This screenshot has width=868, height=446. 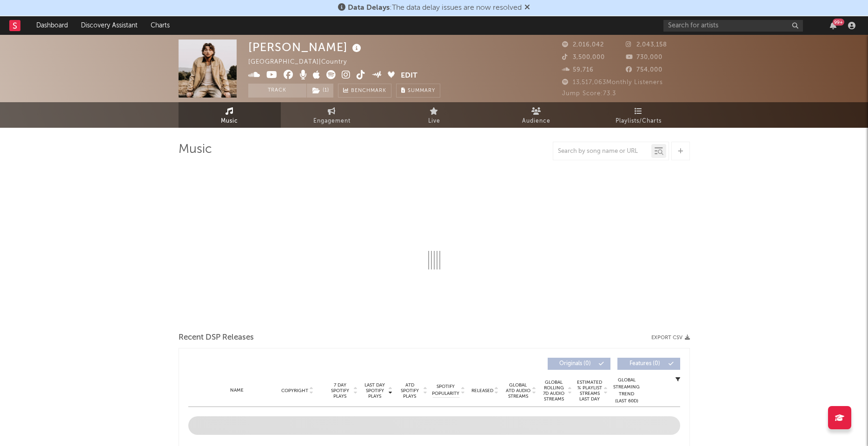 What do you see at coordinates (537, 115) in the screenshot?
I see `a: Audience` at bounding box center [537, 115].